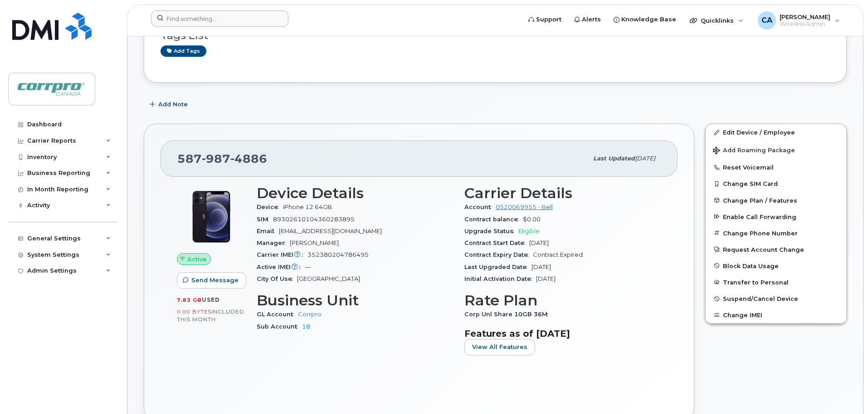 The image size is (868, 414). What do you see at coordinates (645, 20) in the screenshot?
I see `a: Knowledge Base` at bounding box center [645, 20].